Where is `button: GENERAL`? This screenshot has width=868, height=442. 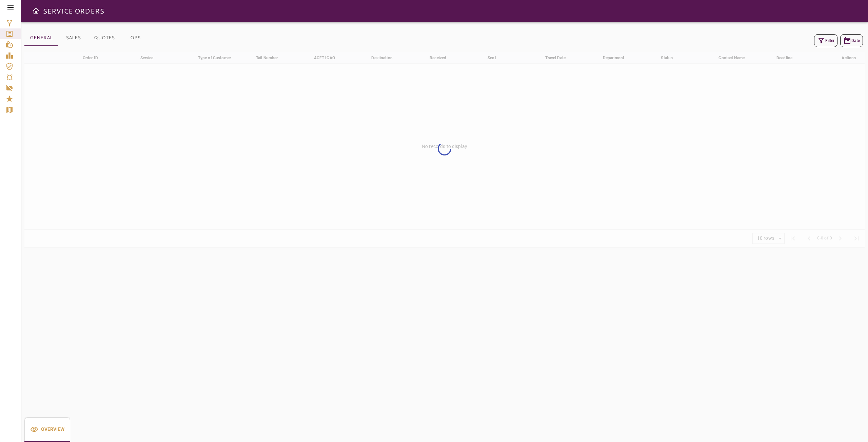 button: GENERAL is located at coordinates (41, 38).